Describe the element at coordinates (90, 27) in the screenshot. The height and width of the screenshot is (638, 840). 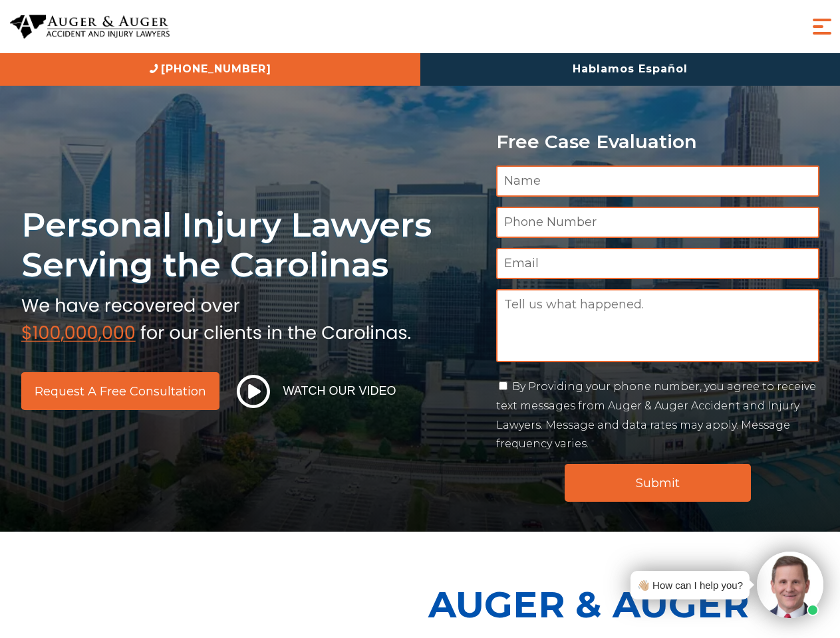
I see `a: Auger & Auger Accident and Injury Lawyers Logo` at that location.